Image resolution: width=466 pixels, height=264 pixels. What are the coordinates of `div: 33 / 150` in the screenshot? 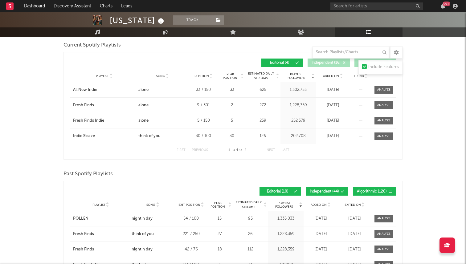 It's located at (203, 90).